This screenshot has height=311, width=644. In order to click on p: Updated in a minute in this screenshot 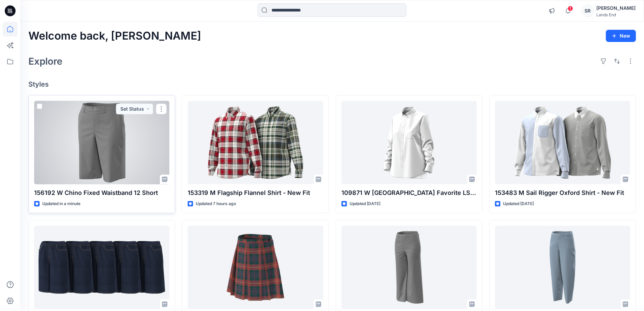, I will do `click(61, 203)`.